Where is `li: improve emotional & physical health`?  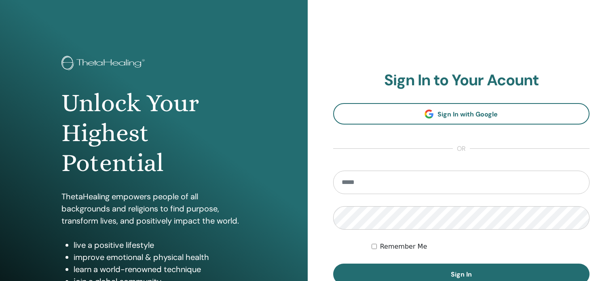
li: improve emotional & physical health is located at coordinates (160, 257).